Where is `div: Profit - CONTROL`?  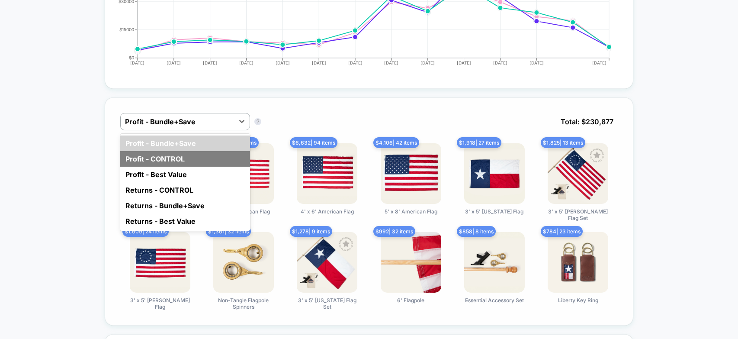
div: Profit - CONTROL is located at coordinates (185, 159).